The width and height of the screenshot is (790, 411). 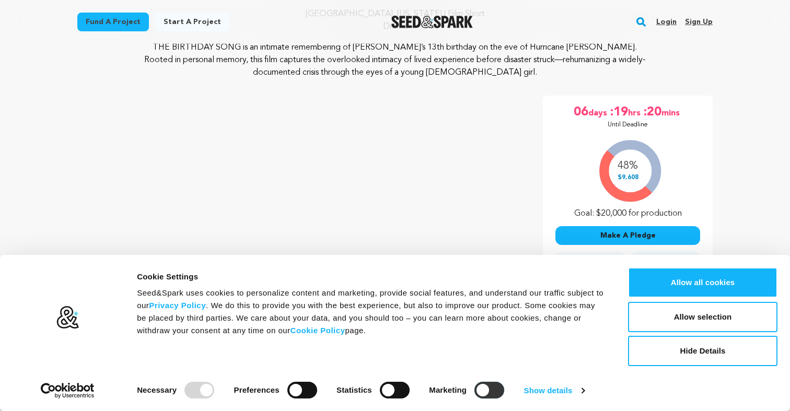 What do you see at coordinates (666, 22) in the screenshot?
I see `a: Login` at bounding box center [666, 22].